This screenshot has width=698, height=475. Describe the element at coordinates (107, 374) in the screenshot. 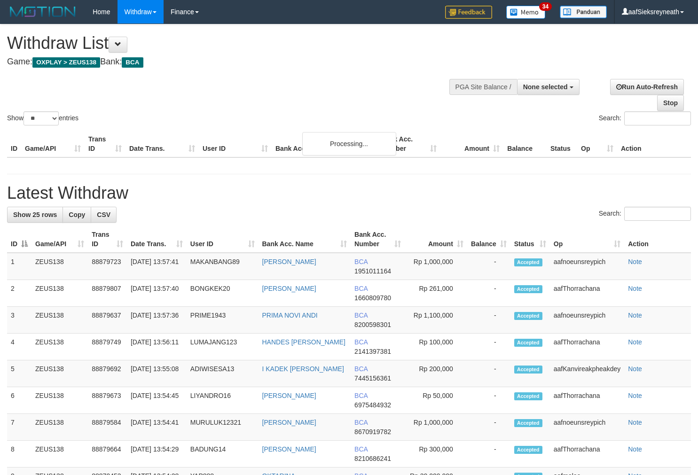

I see `td: 88879692` at that location.